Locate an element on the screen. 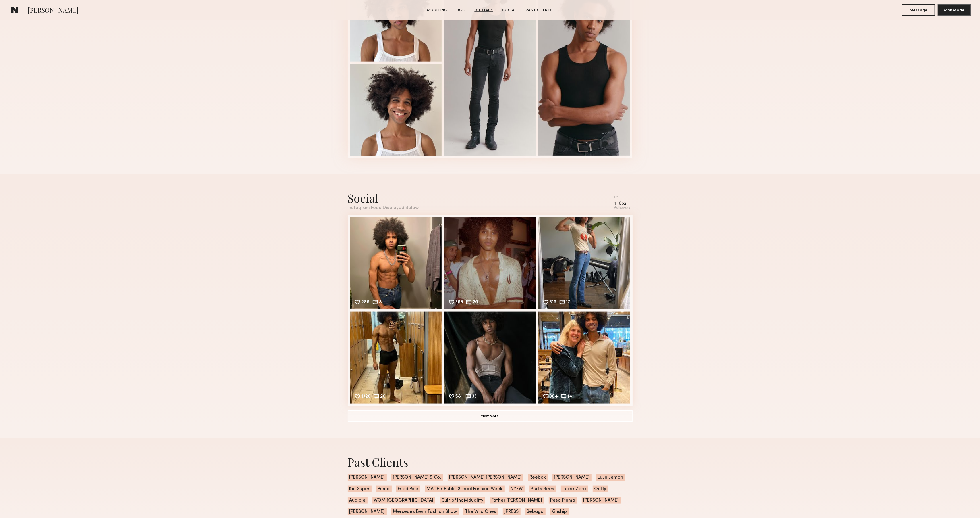 The image size is (980, 518). button: Book Model is located at coordinates (954, 10).